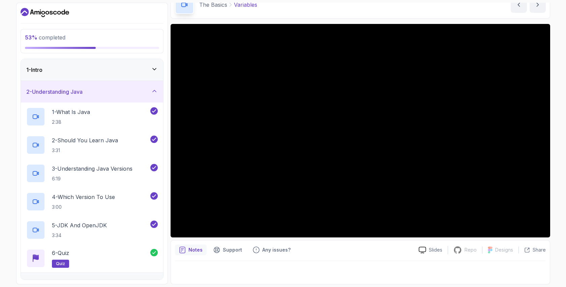 The width and height of the screenshot is (566, 287). Describe the element at coordinates (60, 263) in the screenshot. I see `span: quiz` at that location.